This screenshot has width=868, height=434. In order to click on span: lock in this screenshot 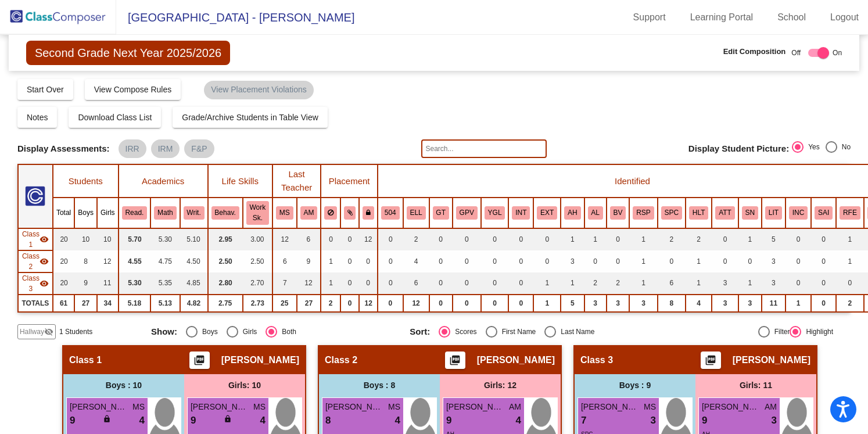, I will do `click(228, 419)`.